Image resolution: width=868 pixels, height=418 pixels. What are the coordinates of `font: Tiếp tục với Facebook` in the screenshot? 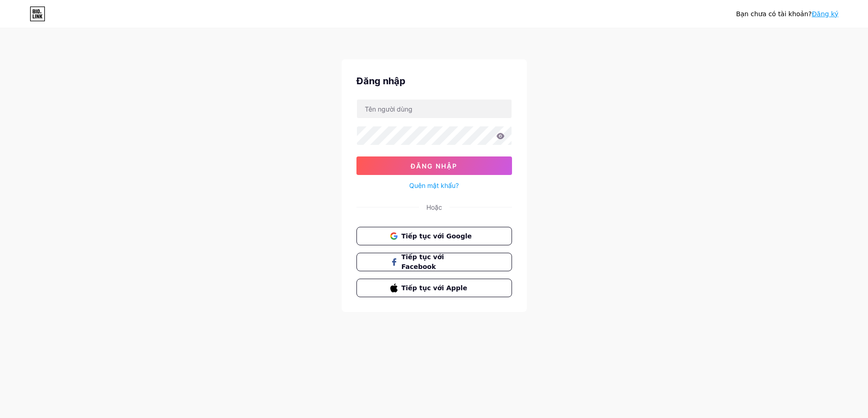 It's located at (423, 262).